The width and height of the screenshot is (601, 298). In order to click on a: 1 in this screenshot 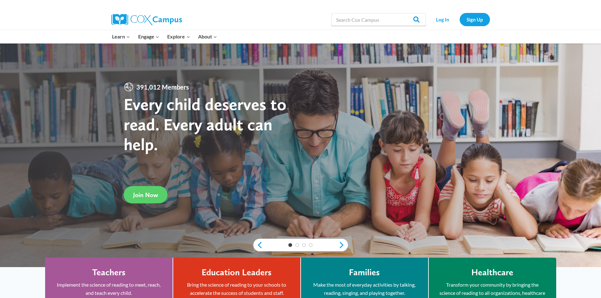, I will do `click(290, 245)`.